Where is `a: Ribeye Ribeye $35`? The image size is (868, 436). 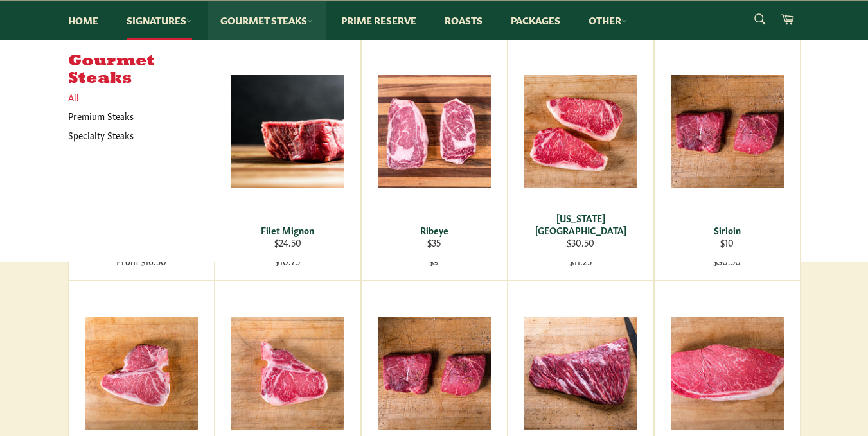 a: Ribeye Ribeye $35 is located at coordinates (434, 151).